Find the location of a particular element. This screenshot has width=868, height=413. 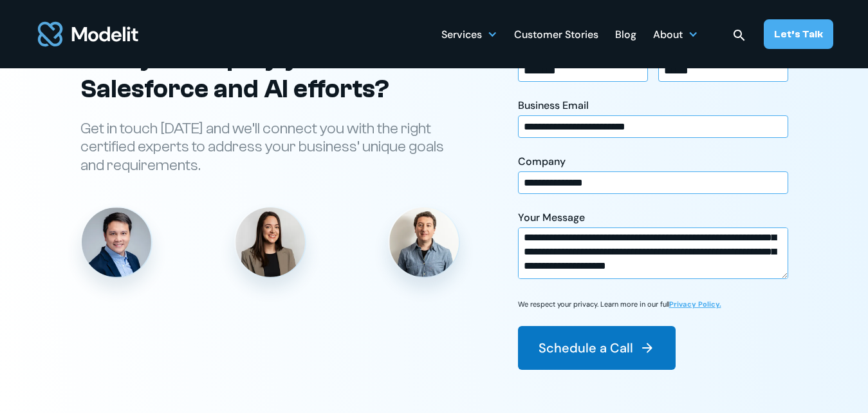

a: Let’s Talk is located at coordinates (799, 34).